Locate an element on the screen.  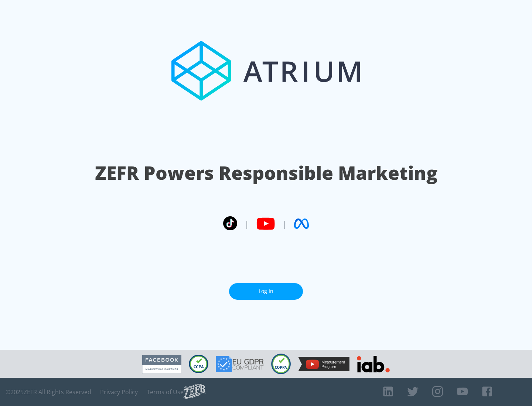
img: CCPA Compliant is located at coordinates (198, 364).